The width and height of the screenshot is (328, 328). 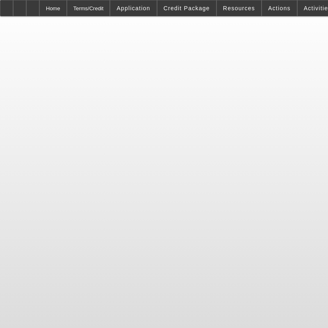 I want to click on button: Resources, so click(x=239, y=8).